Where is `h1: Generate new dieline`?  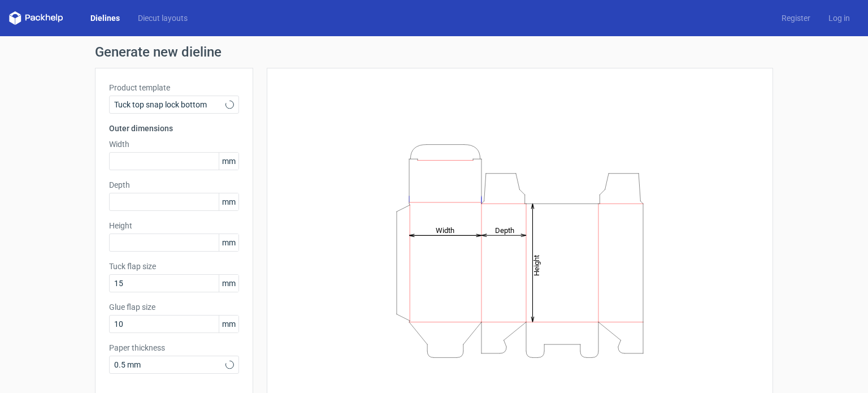 h1: Generate new dieline is located at coordinates (434, 52).